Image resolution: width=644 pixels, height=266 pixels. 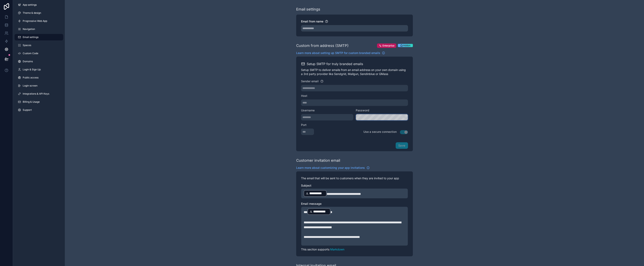 What do you see at coordinates (29, 29) in the screenshot?
I see `span: Navigation` at bounding box center [29, 29].